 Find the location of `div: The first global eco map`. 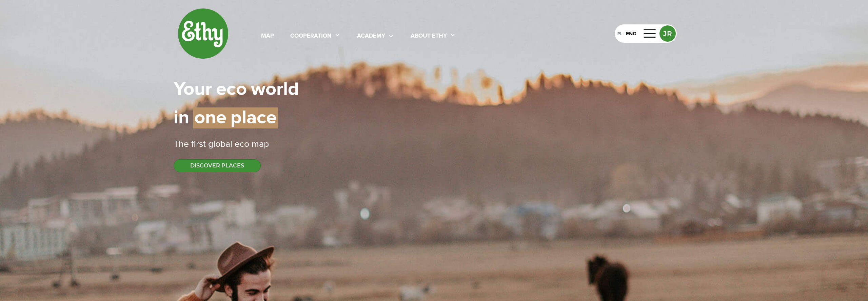

div: The first global eco map is located at coordinates (434, 145).